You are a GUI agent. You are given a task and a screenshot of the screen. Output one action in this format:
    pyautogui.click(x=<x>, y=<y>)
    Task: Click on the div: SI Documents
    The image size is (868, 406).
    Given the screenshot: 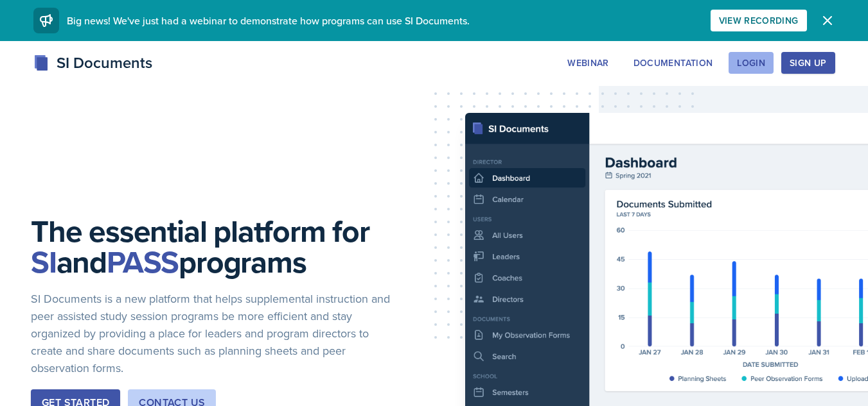 What is the action you would take?
    pyautogui.click(x=92, y=63)
    